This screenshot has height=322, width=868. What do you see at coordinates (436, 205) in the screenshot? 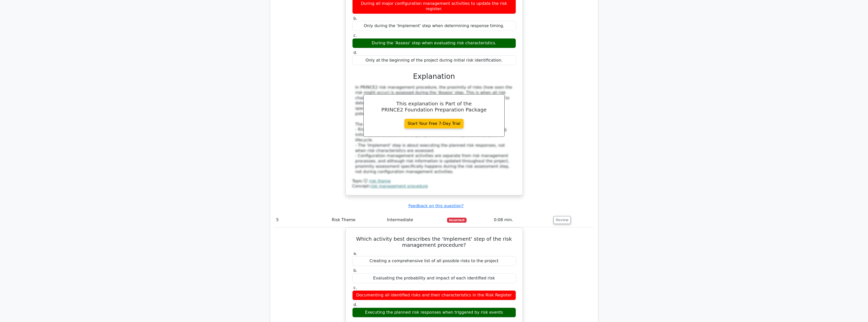
I see `u: Feedback on this question?` at bounding box center [436, 205].